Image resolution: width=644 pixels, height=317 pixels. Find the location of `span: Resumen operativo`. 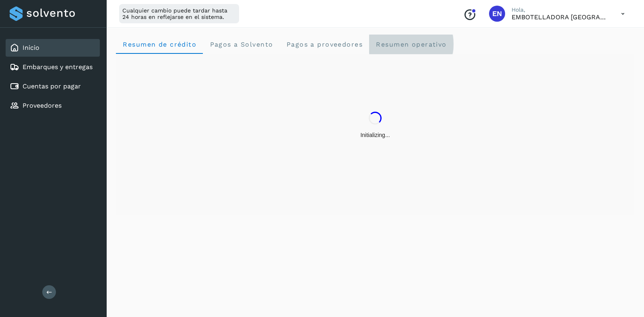

span: Resumen operativo is located at coordinates (411, 44).